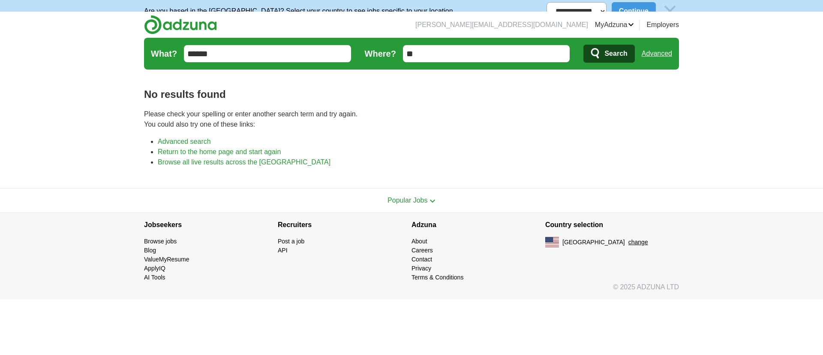 Image resolution: width=823 pixels, height=355 pixels. I want to click on button: Search, so click(609, 54).